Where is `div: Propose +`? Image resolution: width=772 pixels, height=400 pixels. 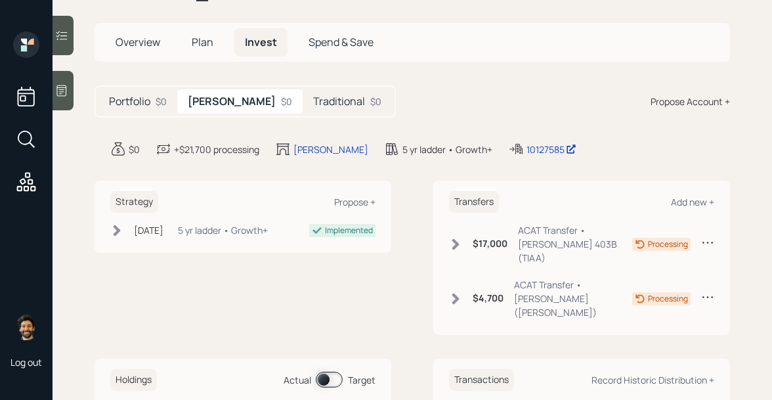
div: Propose + is located at coordinates (355, 202).